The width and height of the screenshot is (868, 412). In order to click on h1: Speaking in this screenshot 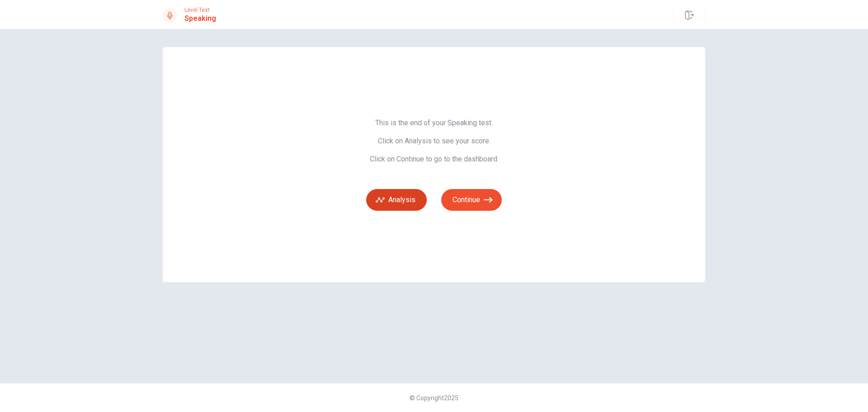, I will do `click(201, 19)`.